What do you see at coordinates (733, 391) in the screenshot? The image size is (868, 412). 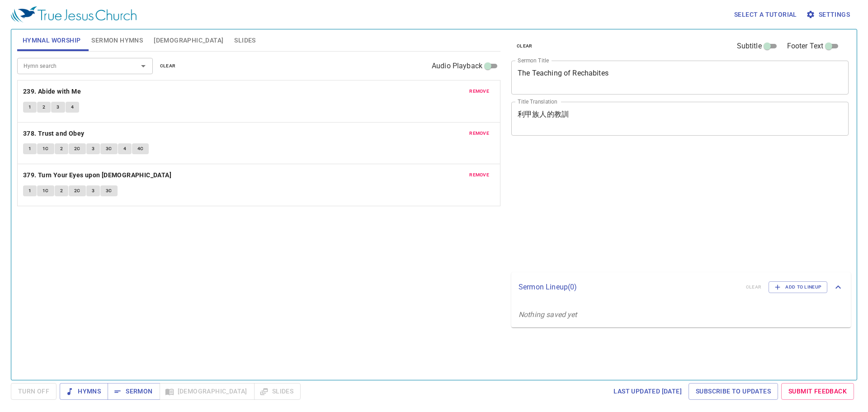 I see `a: Subscribe to Updates` at bounding box center [733, 391].